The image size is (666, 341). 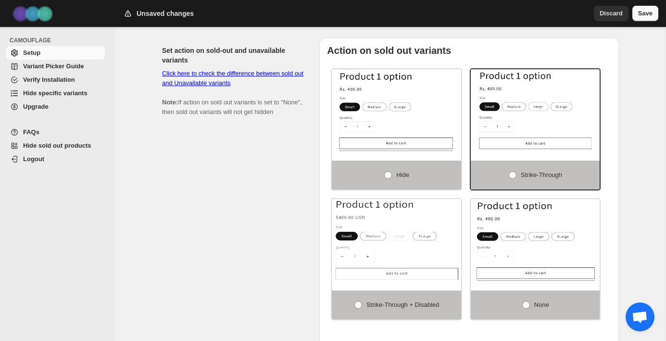 I want to click on span: Hide sold out products, so click(x=57, y=145).